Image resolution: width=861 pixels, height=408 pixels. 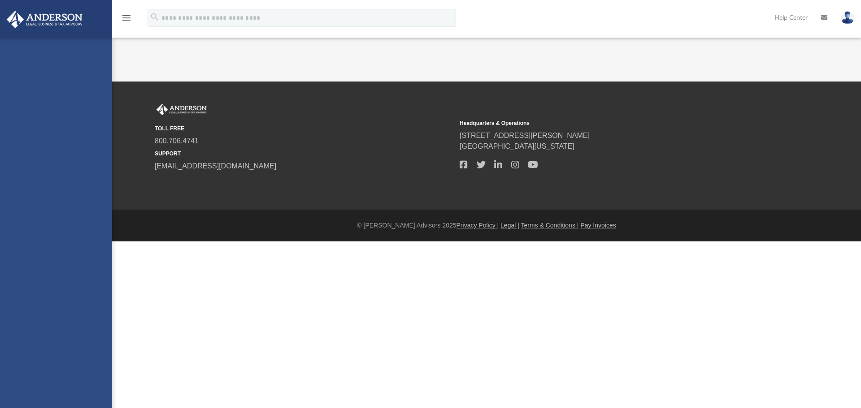 What do you see at coordinates (477, 225) in the screenshot?
I see `a: Privacy Policy |` at bounding box center [477, 225].